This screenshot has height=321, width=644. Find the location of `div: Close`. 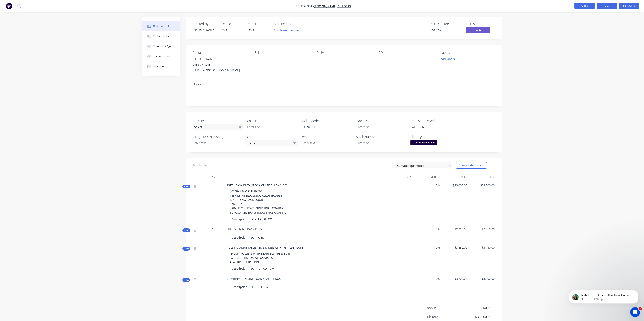

div: Close is located at coordinates (75, 5).